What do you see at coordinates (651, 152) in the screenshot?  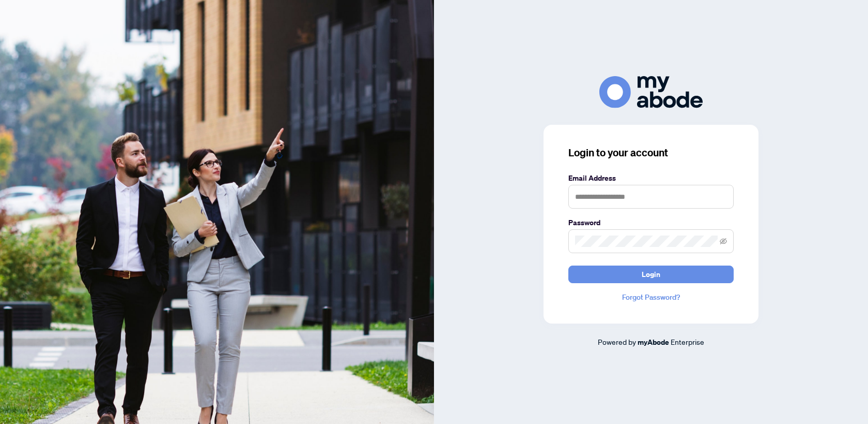 I see `h3: Login to your account` at bounding box center [651, 152].